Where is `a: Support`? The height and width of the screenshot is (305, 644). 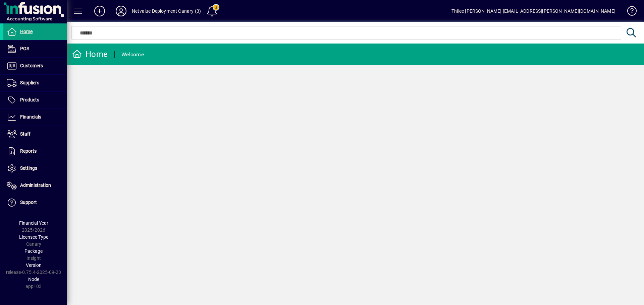
a: Support is located at coordinates (35, 203).